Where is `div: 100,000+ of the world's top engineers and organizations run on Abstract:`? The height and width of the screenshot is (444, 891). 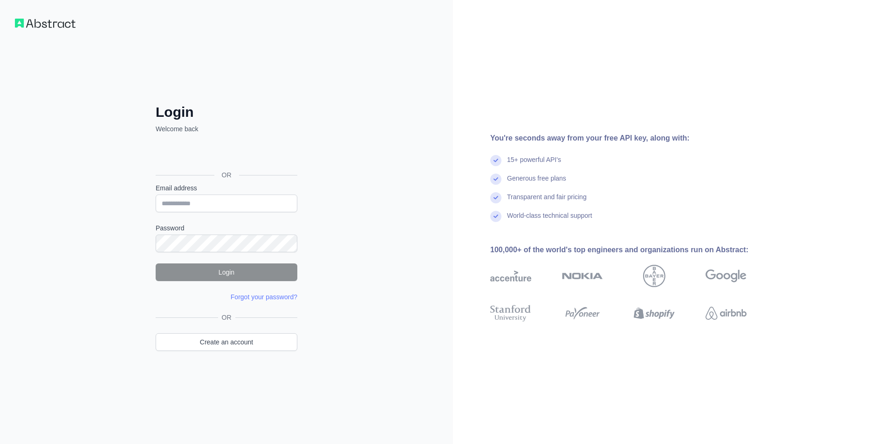 div: 100,000+ of the world's top engineers and organizations run on Abstract: is located at coordinates (633, 250).